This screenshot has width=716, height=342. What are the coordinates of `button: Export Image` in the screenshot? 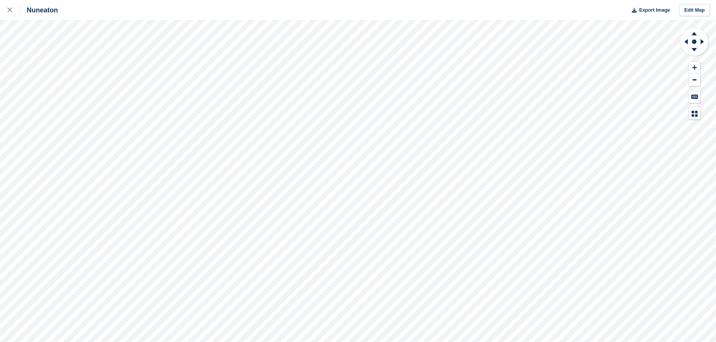 It's located at (648, 10).